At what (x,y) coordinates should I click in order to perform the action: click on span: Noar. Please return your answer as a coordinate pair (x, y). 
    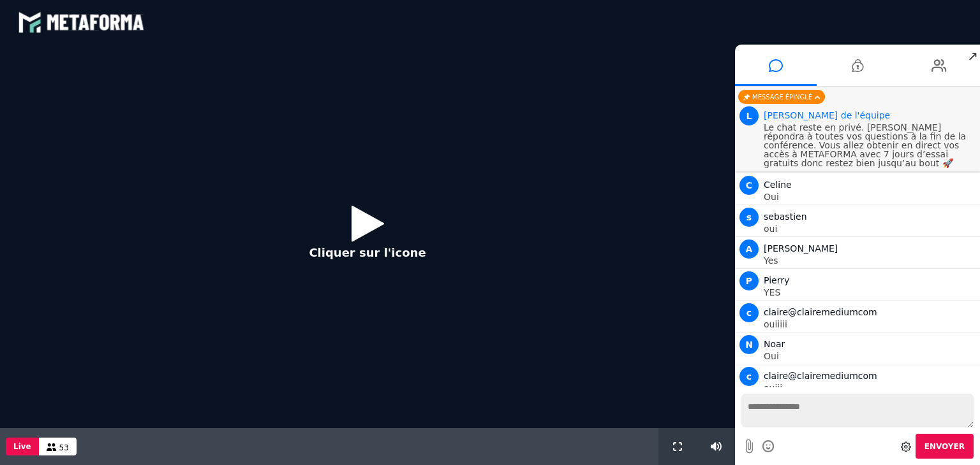
    Looking at the image, I should click on (774, 344).